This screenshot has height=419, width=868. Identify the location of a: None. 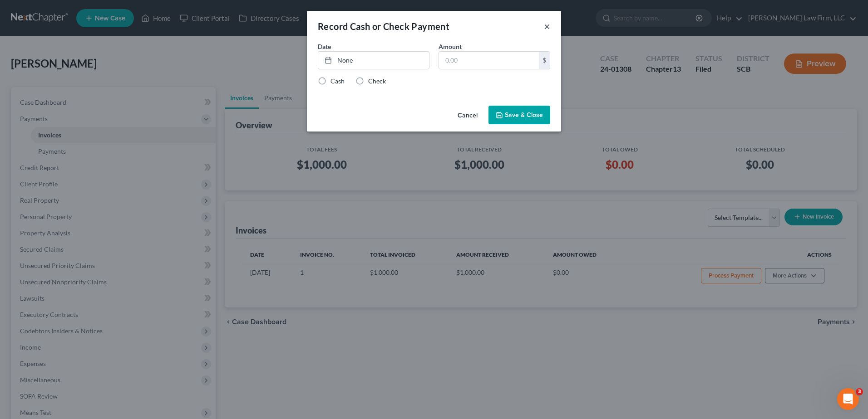
(374, 60).